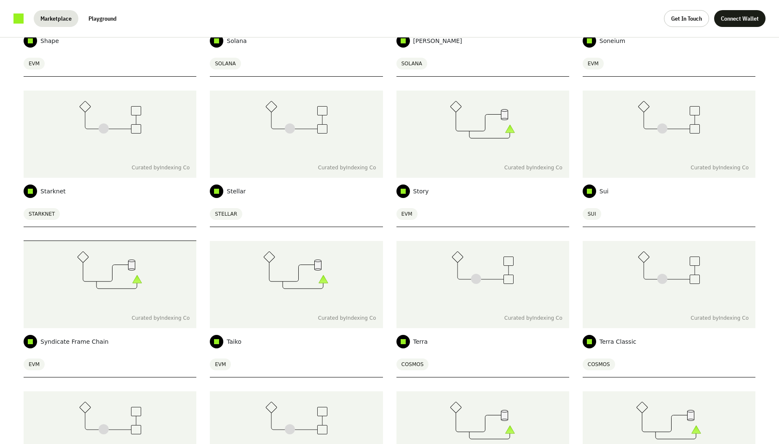  Describe the element at coordinates (236, 41) in the screenshot. I see `span: Solana` at that location.